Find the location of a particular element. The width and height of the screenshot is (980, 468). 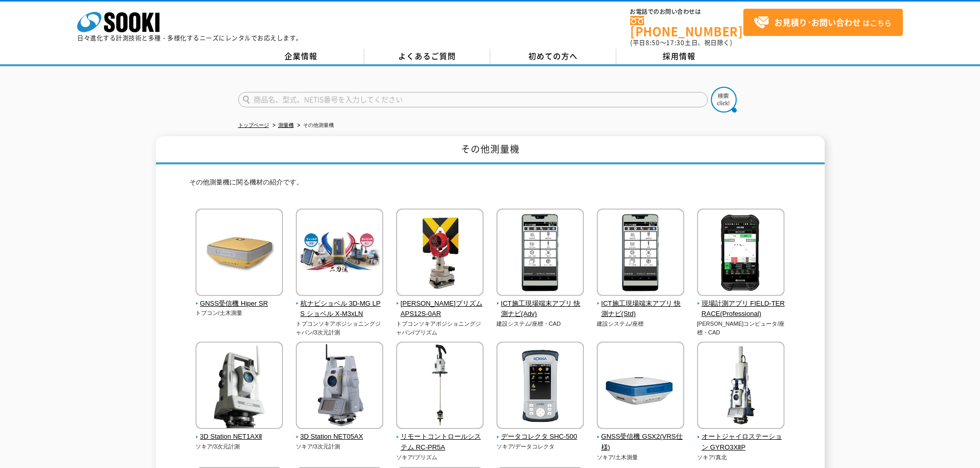

span: 3D Station NET1AXⅡ is located at coordinates (240, 437).